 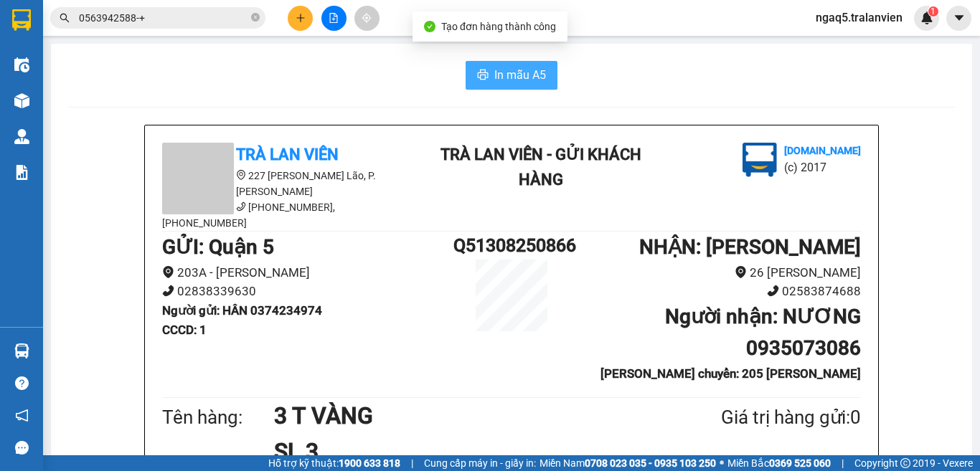 I want to click on span: caret-down, so click(x=959, y=18).